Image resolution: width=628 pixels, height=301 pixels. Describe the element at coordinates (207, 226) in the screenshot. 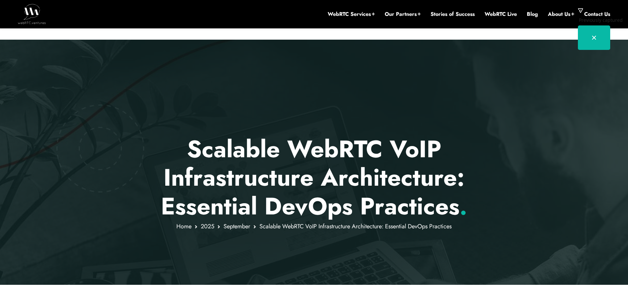

I see `span: 2025` at that location.